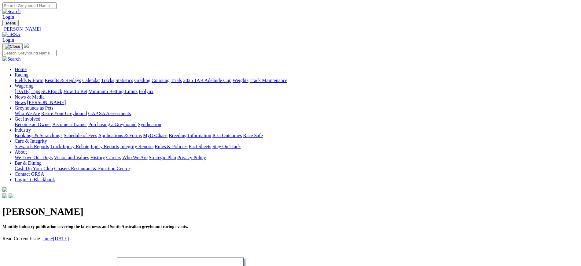  I want to click on a: Tracks, so click(108, 80).